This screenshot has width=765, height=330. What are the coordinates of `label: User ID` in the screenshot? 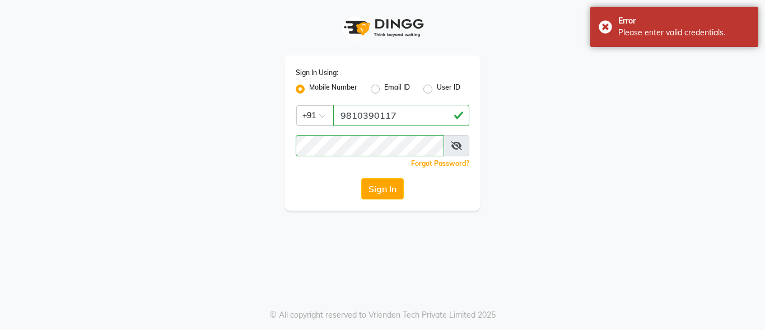 It's located at (448, 89).